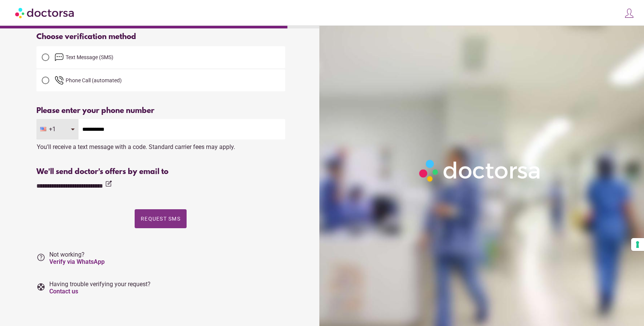  Describe the element at coordinates (41, 258) in the screenshot. I see `i: help` at that location.